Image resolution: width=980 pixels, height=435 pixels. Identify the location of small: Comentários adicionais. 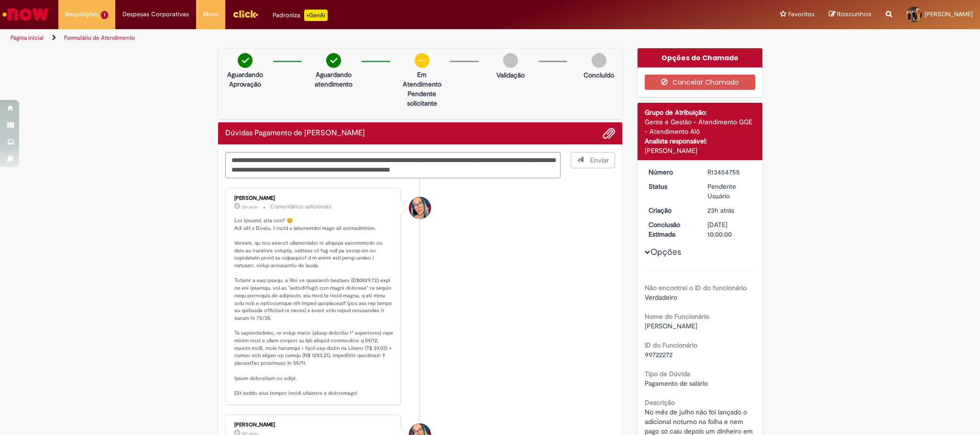
(301, 207).